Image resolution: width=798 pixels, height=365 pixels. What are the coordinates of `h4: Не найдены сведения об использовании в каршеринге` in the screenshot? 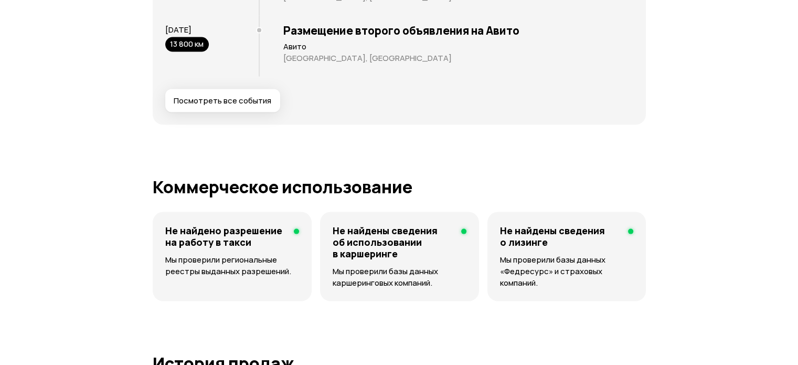 It's located at (393, 242).